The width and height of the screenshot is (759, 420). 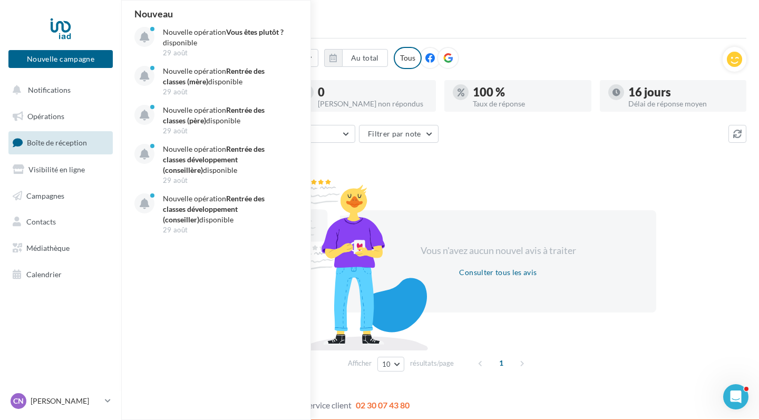 What do you see at coordinates (59, 90) in the screenshot?
I see `button: Notifications` at bounding box center [59, 90].